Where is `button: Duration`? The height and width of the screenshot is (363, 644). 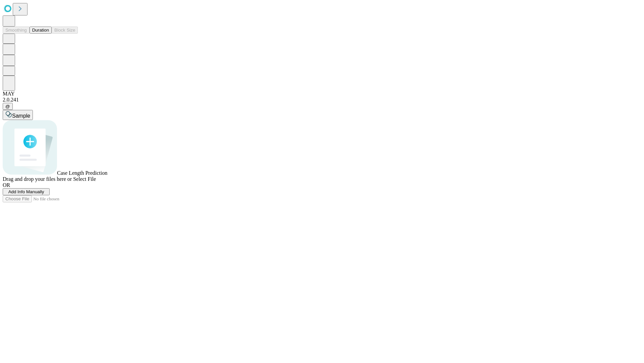 button: Duration is located at coordinates (40, 30).